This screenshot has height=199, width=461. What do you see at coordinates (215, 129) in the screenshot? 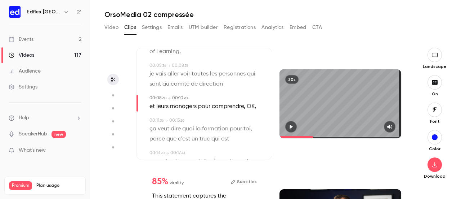
I see `span: formation` at bounding box center [215, 129].